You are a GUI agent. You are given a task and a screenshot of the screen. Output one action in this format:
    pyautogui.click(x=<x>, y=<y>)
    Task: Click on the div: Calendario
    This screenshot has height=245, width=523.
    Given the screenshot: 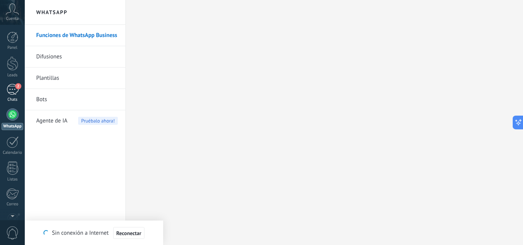 What is the action you would take?
    pyautogui.click(x=13, y=152)
    